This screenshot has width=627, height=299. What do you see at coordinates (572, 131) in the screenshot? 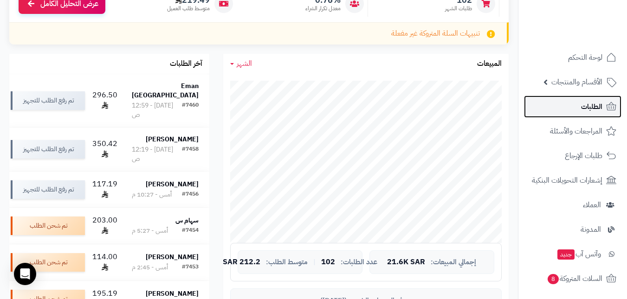
I see `a: المراجعات والأسئلة` at bounding box center [572, 131].